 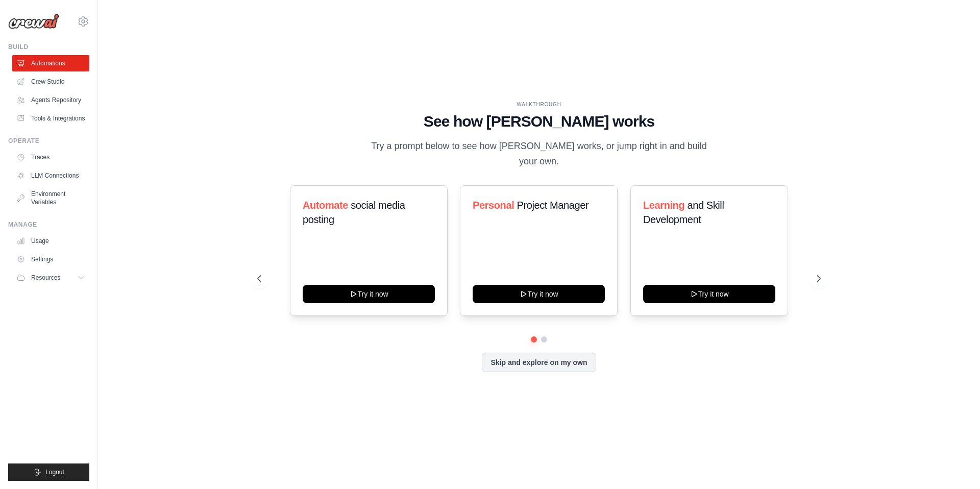 I want to click on span: social media posting, so click(x=354, y=212).